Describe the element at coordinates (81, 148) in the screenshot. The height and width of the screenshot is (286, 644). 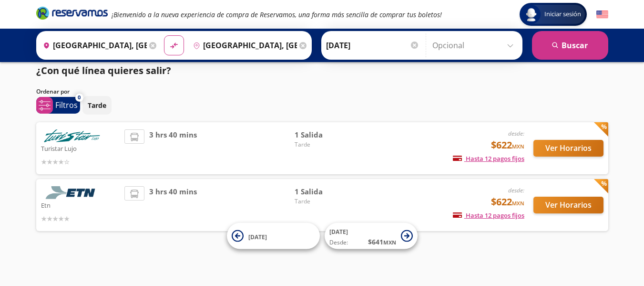
I see `p: Turistar Lujo` at that location.